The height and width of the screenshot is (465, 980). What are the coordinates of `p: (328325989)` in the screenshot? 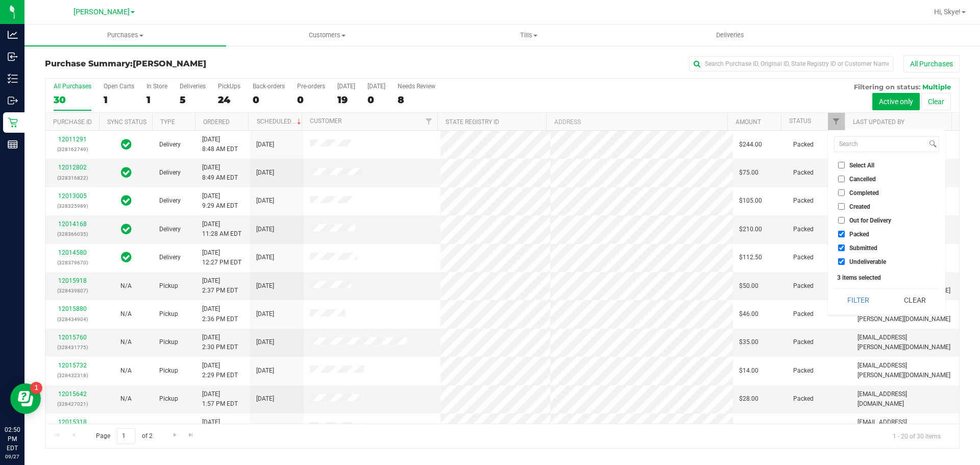 It's located at (72, 206).